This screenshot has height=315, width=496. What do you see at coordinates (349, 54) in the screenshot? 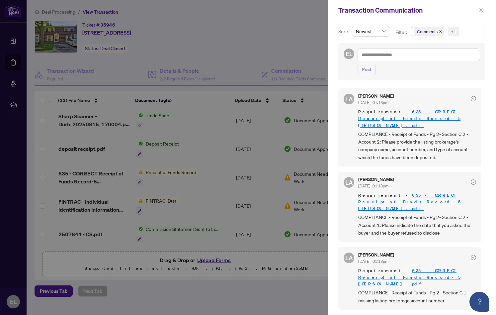
I see `span: EL` at bounding box center [349, 54].